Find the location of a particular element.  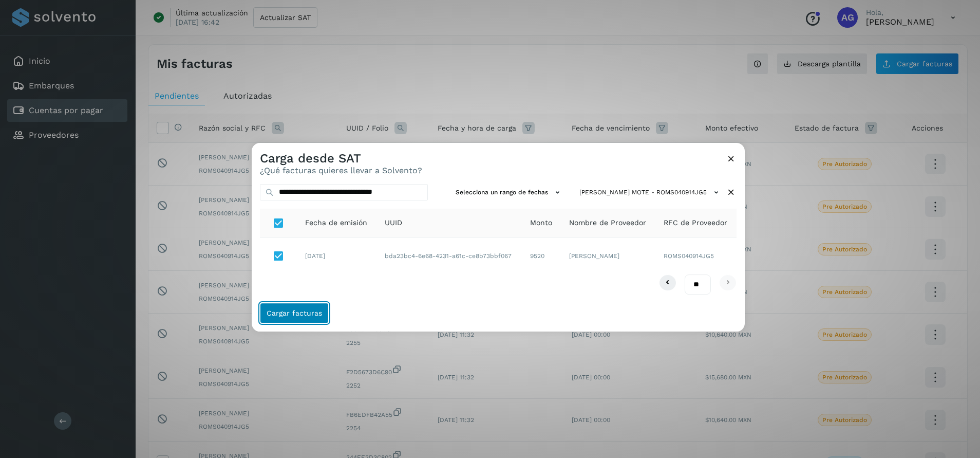

td: 9520 is located at coordinates (542, 256).